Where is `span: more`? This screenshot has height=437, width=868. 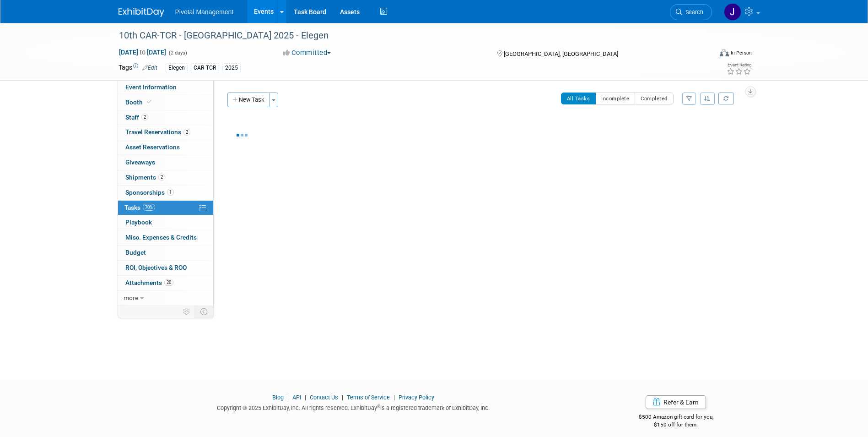 span: more is located at coordinates (131, 297).